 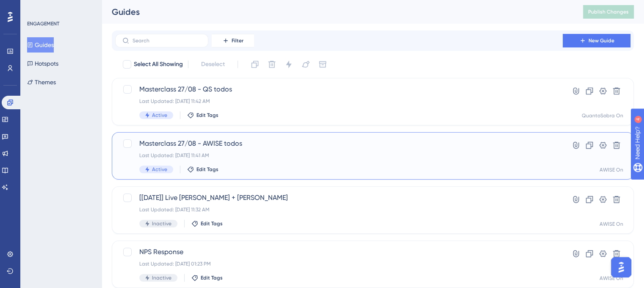 I want to click on img: launcher-image-alternative-text, so click(x=13, y=13).